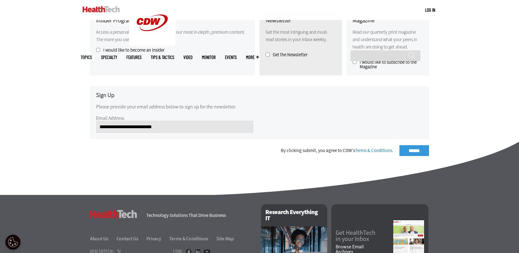  Describe the element at coordinates (430, 10) in the screenshot. I see `a: Log in` at that location.